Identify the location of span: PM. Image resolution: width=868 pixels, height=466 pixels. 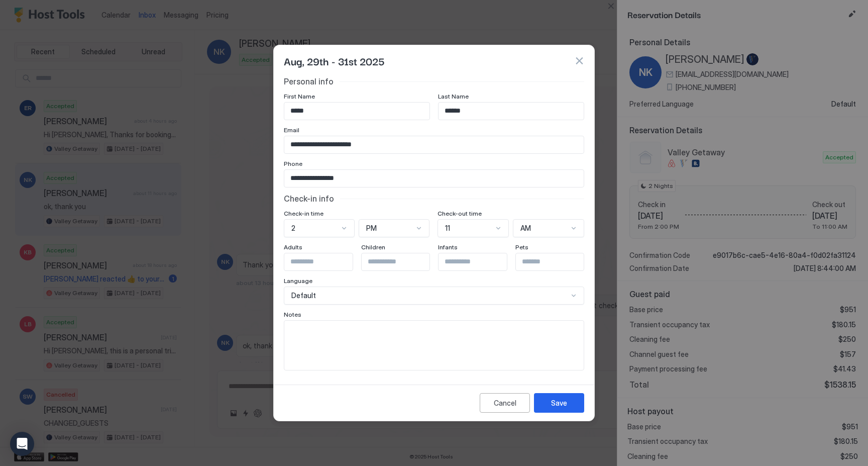
(371, 229).